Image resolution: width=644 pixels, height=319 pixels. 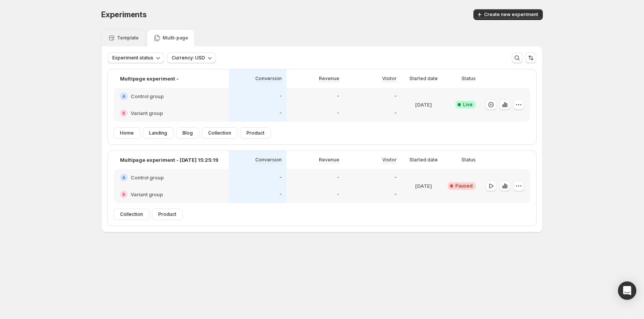 I want to click on span: Home, so click(x=127, y=133).